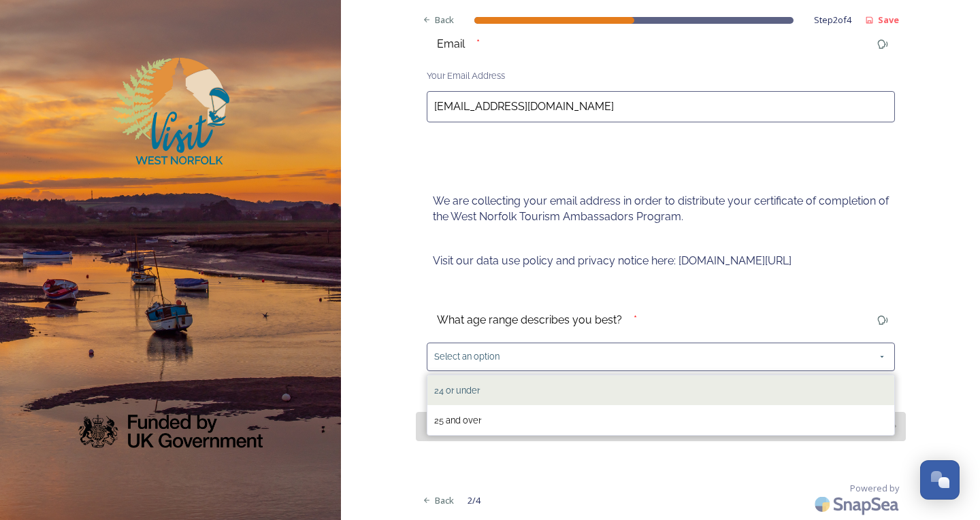 Image resolution: width=980 pixels, height=520 pixels. What do you see at coordinates (474, 500) in the screenshot?
I see `span: 2 / 4` at bounding box center [474, 500].